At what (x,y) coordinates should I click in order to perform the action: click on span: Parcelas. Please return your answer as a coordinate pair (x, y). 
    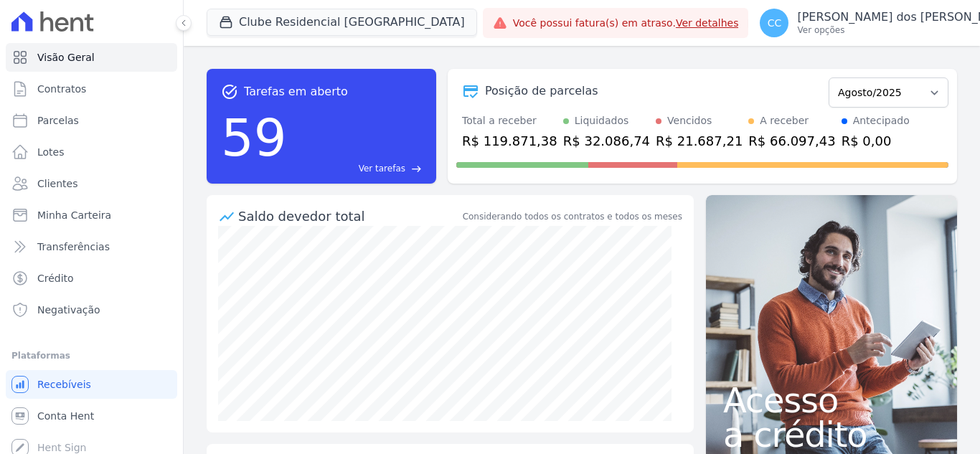
    Looking at the image, I should click on (59, 120).